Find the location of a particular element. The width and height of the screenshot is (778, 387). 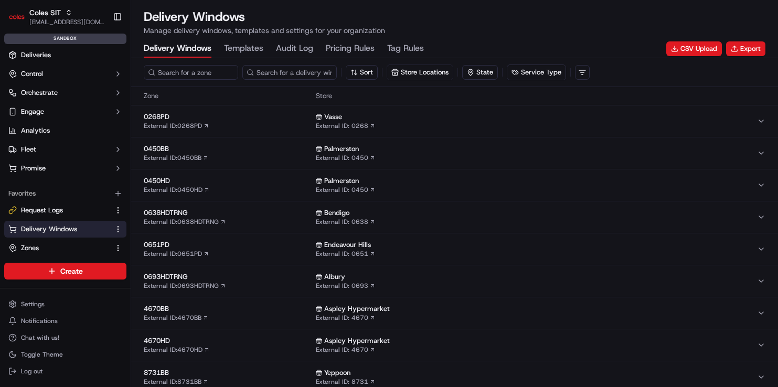

button: 4670HDExternal ID:4670HD Aspley HypermarketExternal ID: 4670 is located at coordinates (454, 345).